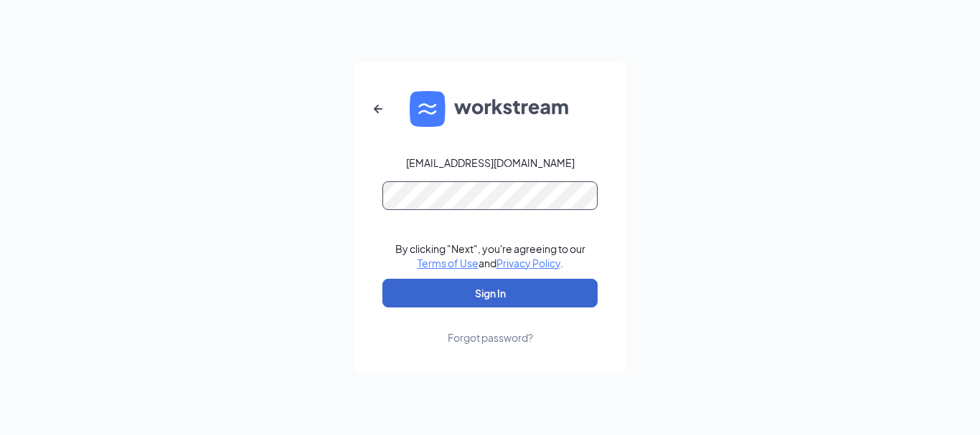 Image resolution: width=980 pixels, height=435 pixels. Describe the element at coordinates (378, 109) in the screenshot. I see `svg: ArrowLeftNew` at that location.